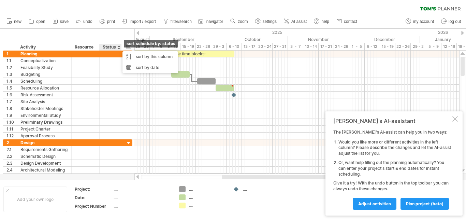  Describe the element at coordinates (184, 39) in the screenshot. I see `div: September 2025` at that location.